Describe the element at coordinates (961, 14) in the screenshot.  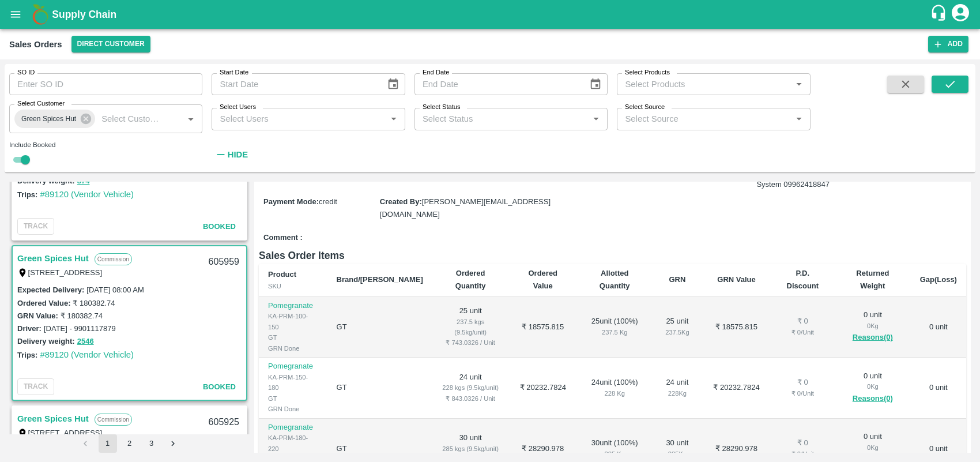
I see `div: account of current user` at that location.